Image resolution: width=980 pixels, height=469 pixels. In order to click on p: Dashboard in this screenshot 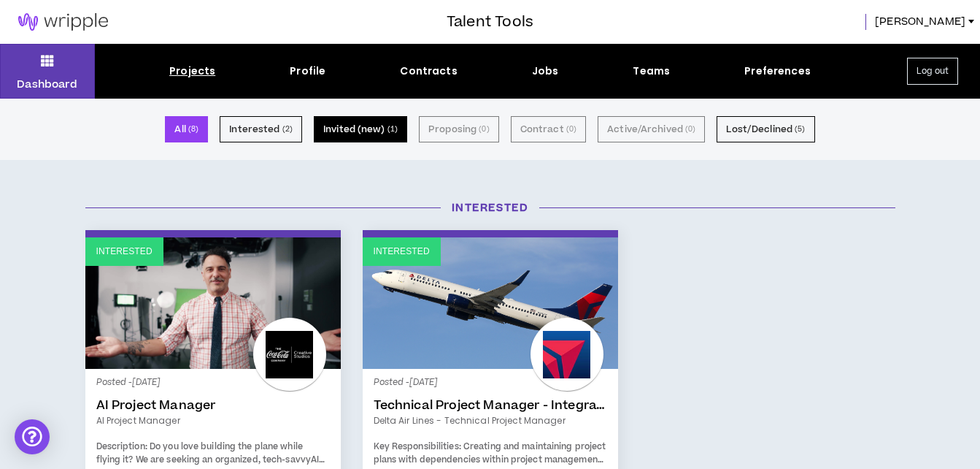, I will do `click(46, 84)`.